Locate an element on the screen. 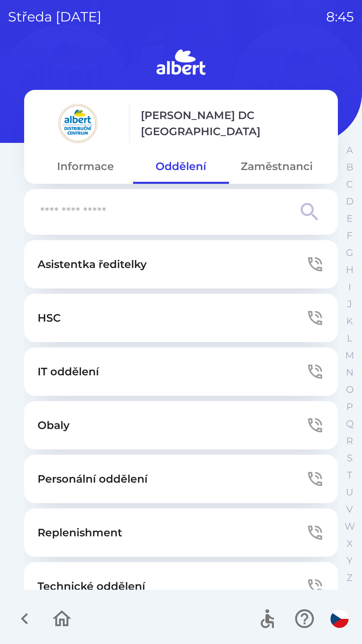  button: Obaly is located at coordinates (181, 425).